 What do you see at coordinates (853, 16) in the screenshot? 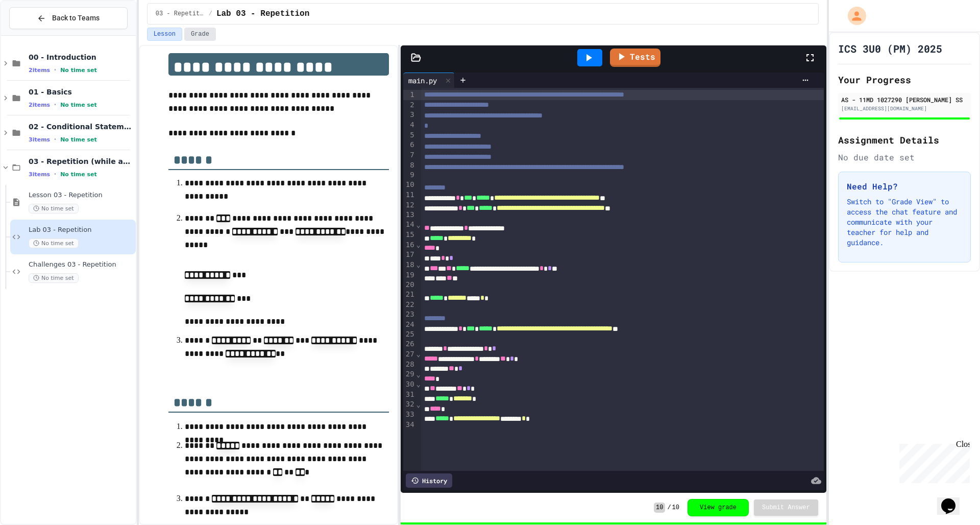
I see `div: My Account` at bounding box center [853, 16].